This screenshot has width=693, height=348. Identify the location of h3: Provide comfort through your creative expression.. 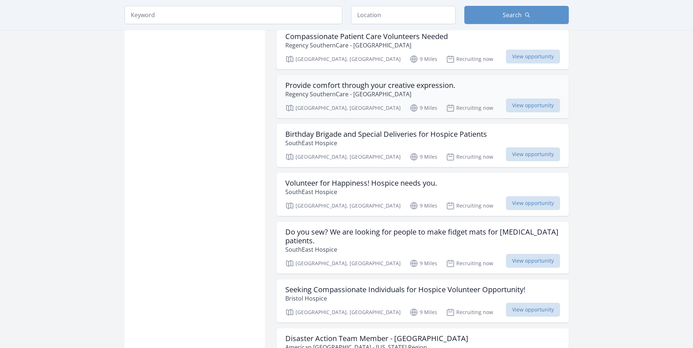
(370, 85).